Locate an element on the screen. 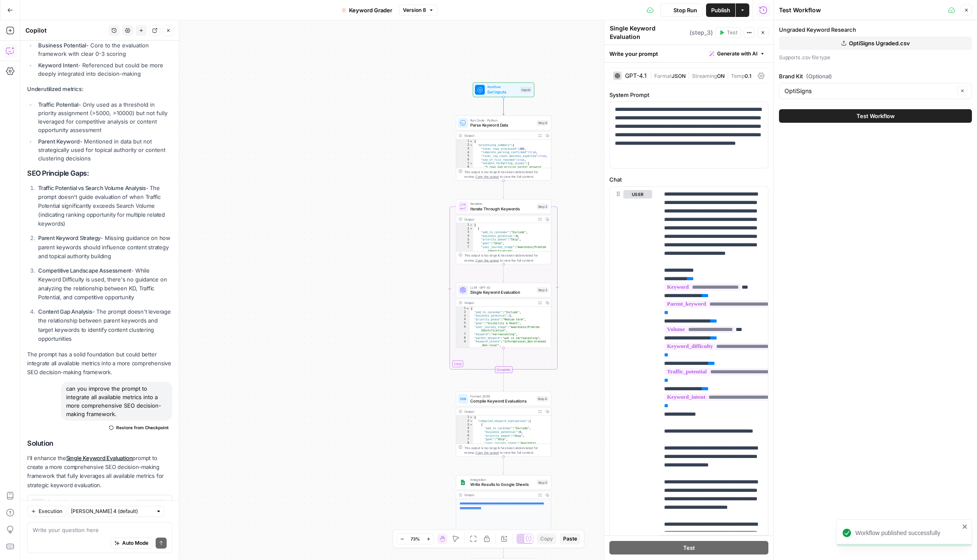  span: Parse Keyword Data is located at coordinates (502, 125).